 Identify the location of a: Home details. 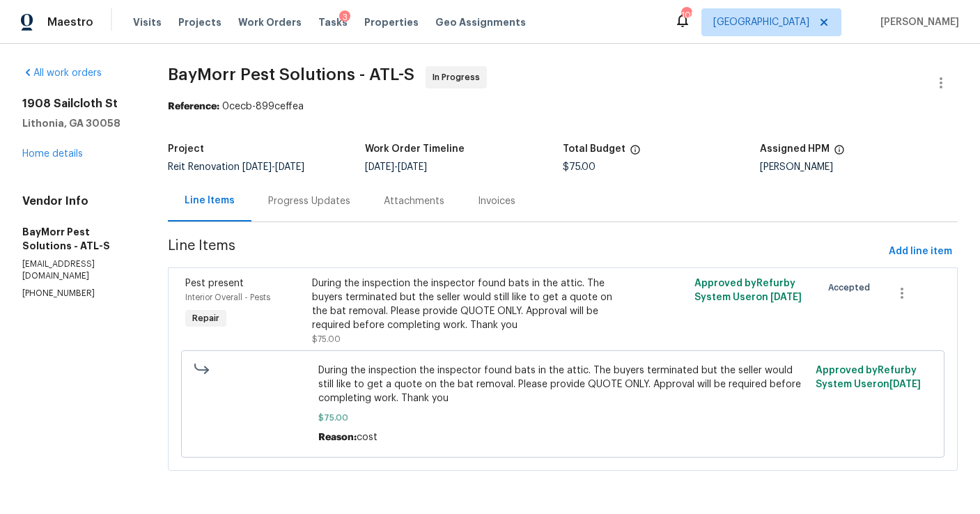
(52, 154).